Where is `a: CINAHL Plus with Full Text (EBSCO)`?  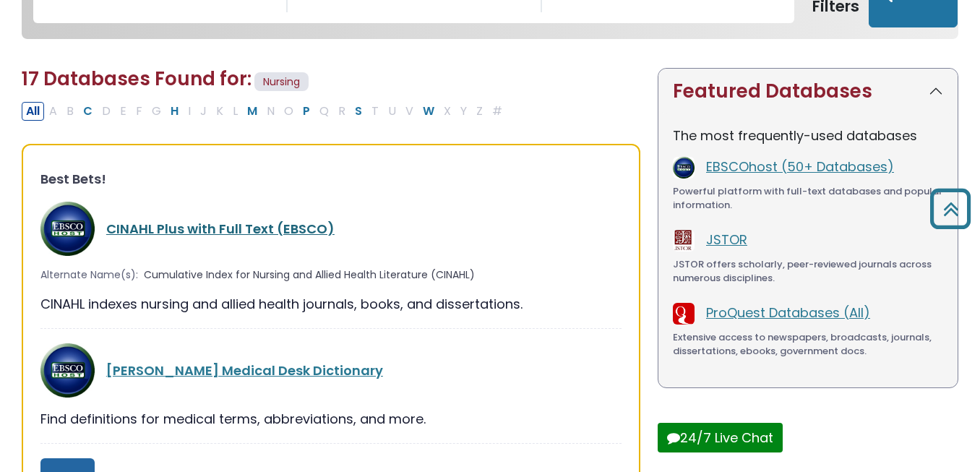 a: CINAHL Plus with Full Text (EBSCO) is located at coordinates (220, 229).